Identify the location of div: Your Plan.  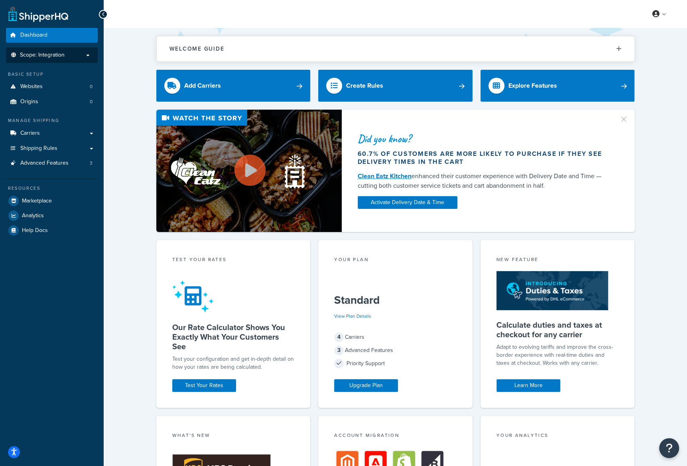
(395, 260).